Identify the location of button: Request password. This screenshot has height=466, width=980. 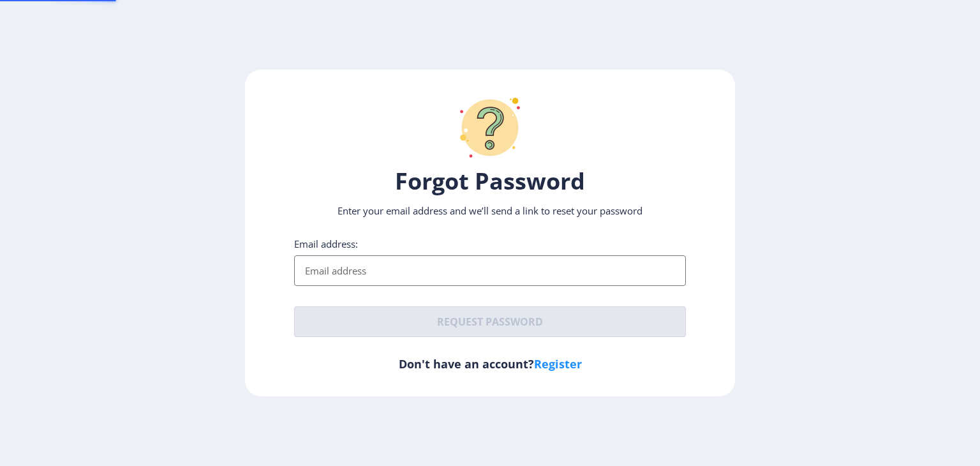
(490, 322).